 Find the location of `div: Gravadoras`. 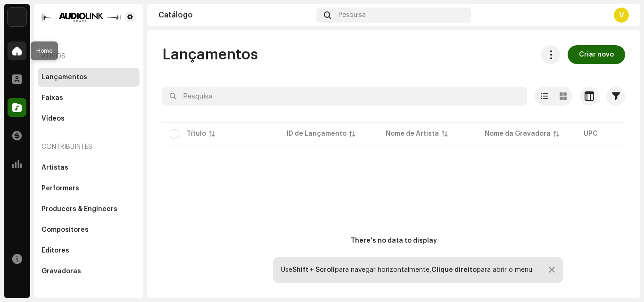

div: Gravadoras is located at coordinates (61, 271).